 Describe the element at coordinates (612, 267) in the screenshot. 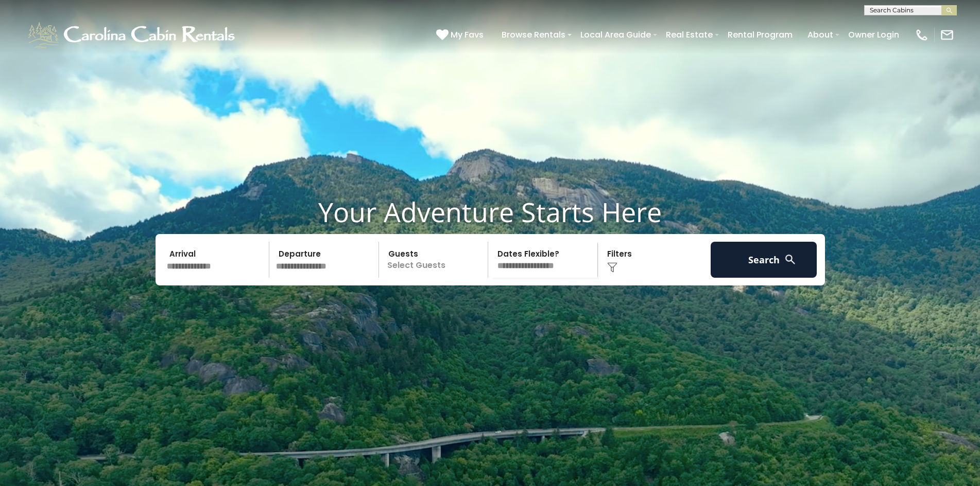

I see `img: filter--v1.png` at that location.